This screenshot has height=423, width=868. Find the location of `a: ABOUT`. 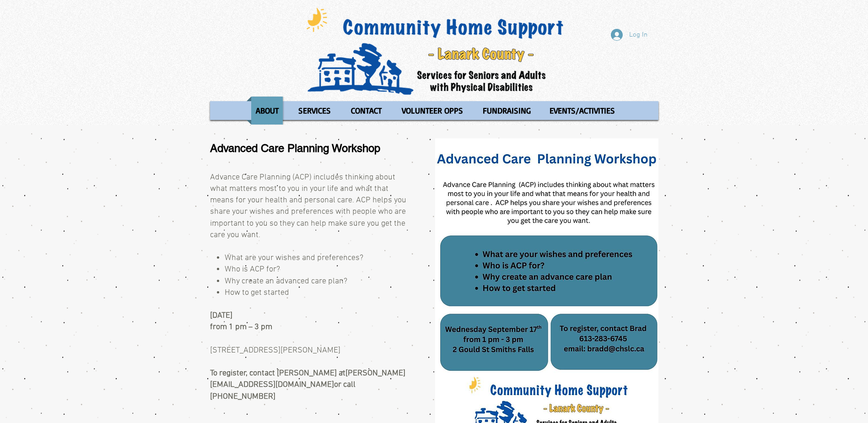

a: ABOUT is located at coordinates (266, 110).